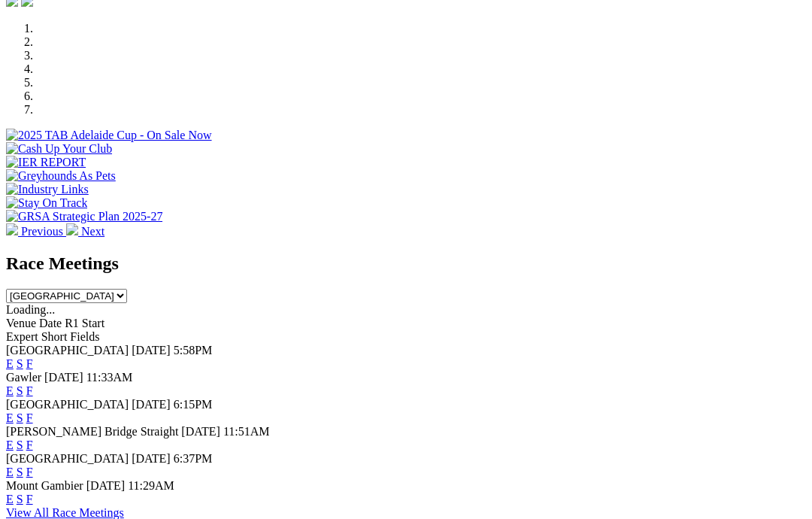 This screenshot has width=812, height=519. I want to click on img: GRSA Strategic Plan 2025-27, so click(84, 217).